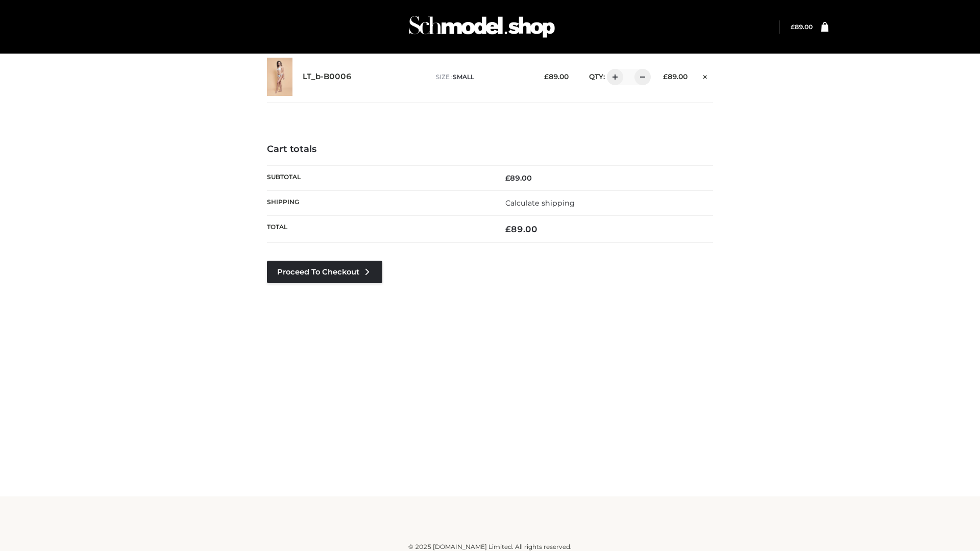  Describe the element at coordinates (378, 229) in the screenshot. I see `th: Total` at that location.